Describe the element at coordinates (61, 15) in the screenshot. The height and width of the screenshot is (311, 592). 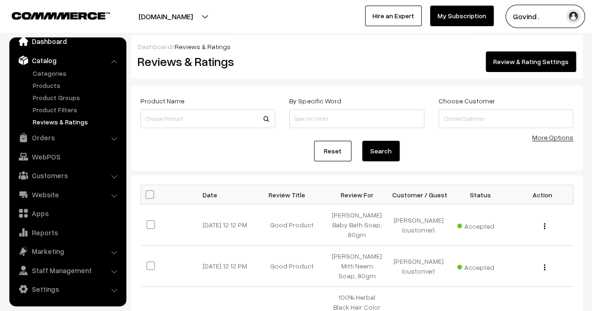
I see `img: COMMMERCE` at that location.